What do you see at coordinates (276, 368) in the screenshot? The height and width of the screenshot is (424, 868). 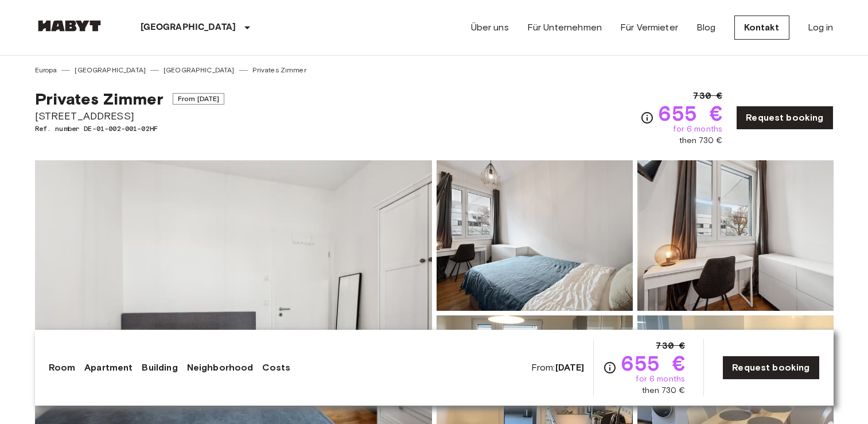 I see `a: Costs` at bounding box center [276, 368].